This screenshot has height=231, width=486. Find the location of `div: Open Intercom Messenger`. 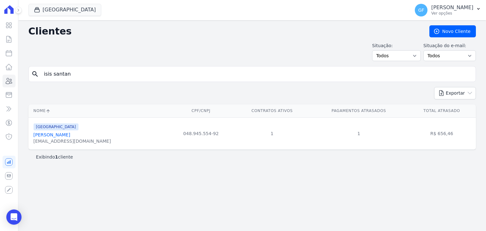

div: Open Intercom Messenger is located at coordinates (14, 217).